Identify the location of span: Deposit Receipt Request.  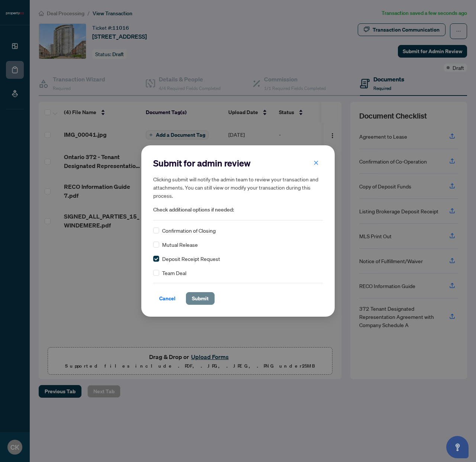
(191, 259).